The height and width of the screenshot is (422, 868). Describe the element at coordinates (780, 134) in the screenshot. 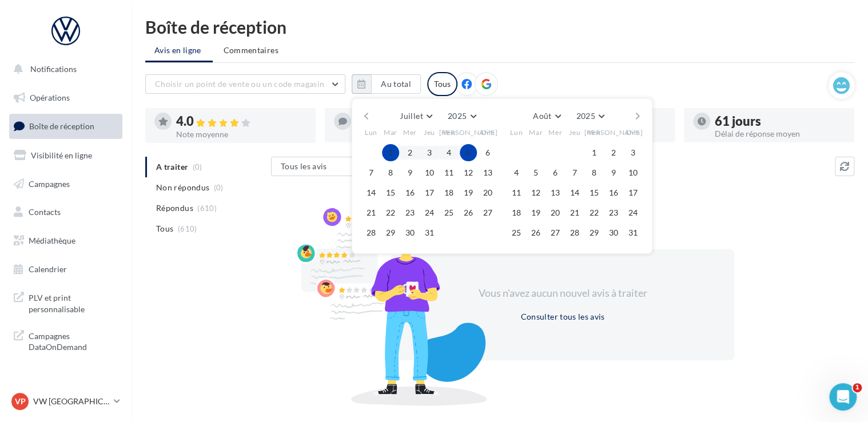

I see `div: Délai de réponse moyen` at that location.